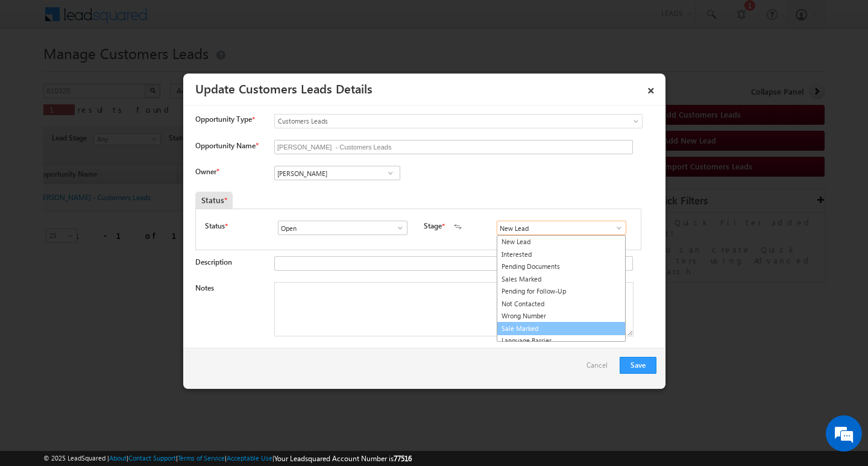 This screenshot has width=868, height=466. I want to click on label: Stage, so click(433, 226).